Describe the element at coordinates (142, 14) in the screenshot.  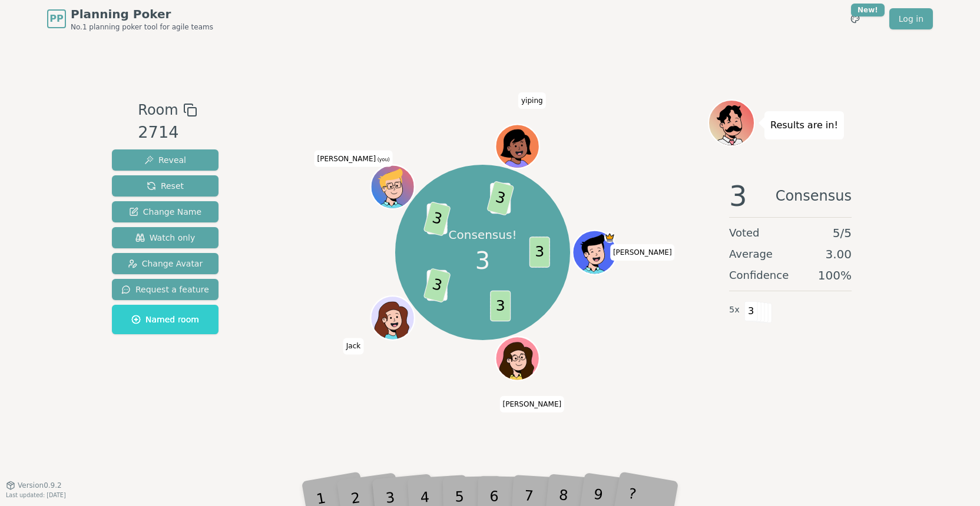
I see `span: Planning Poker` at that location.